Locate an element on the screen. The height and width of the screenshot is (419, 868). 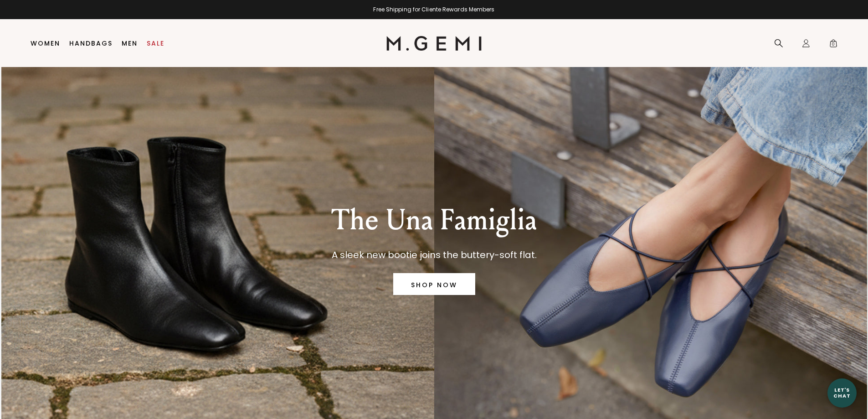
a: Women is located at coordinates (45, 44).